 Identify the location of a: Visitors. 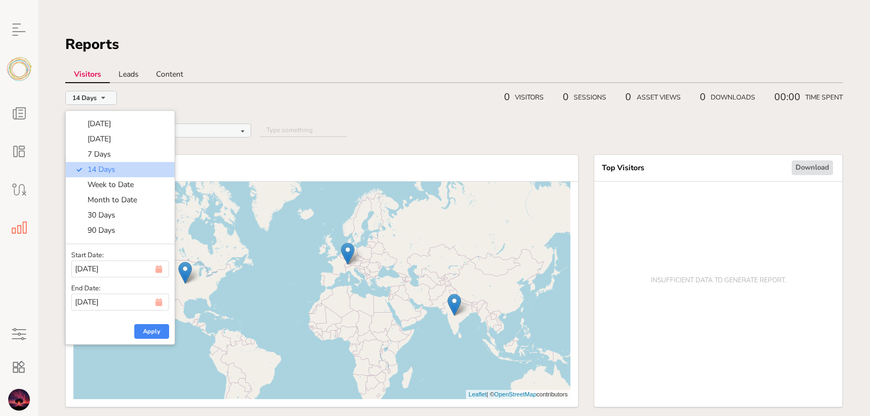
(88, 75).